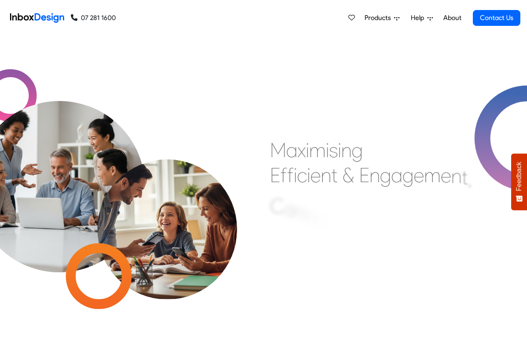  I want to click on img: parents_with_child.png, so click(167, 212).